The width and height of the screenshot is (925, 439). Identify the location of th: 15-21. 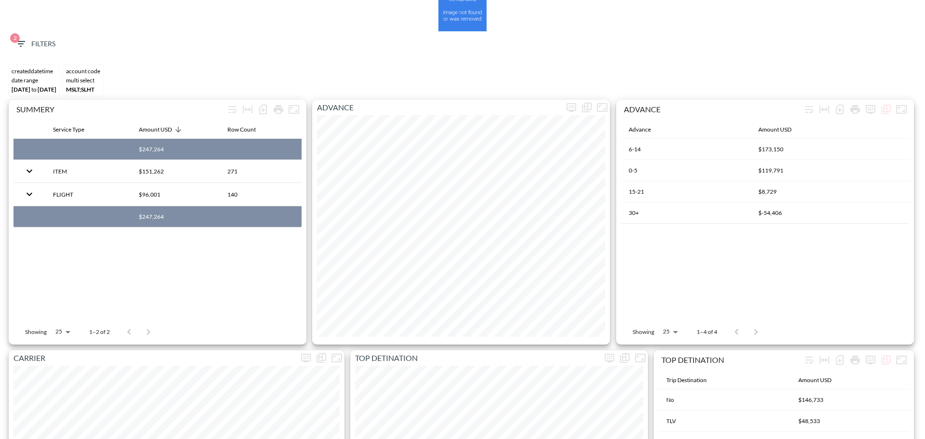
(686, 192).